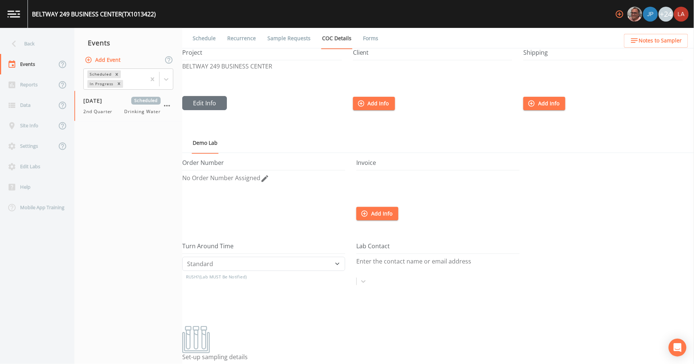 The height and width of the screenshot is (364, 694). I want to click on a: Sample Requests, so click(289, 38).